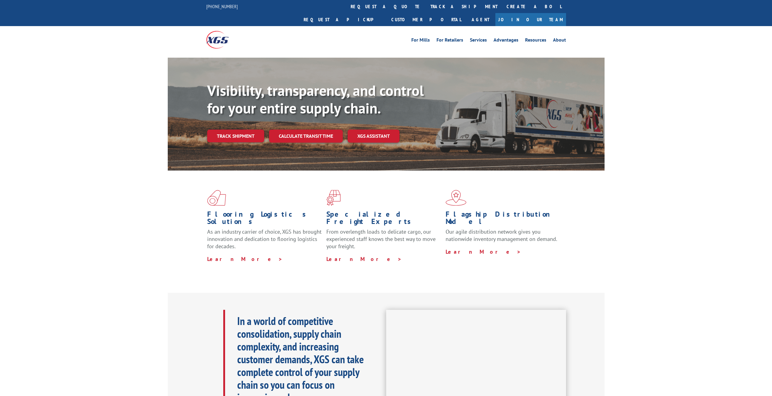 This screenshot has height=396, width=772. Describe the element at coordinates (264, 239) in the screenshot. I see `span: As an industry carrier of choice, XGS has brought innovation and dedication to flooring logistics...` at that location.